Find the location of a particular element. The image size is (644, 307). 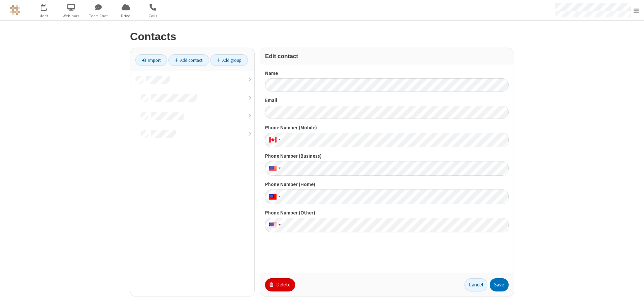

a: Add contact is located at coordinates (188, 60).